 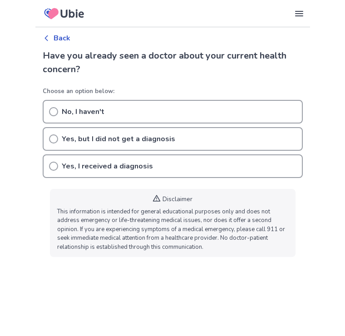 What do you see at coordinates (62, 38) in the screenshot?
I see `p: Back` at bounding box center [62, 38].